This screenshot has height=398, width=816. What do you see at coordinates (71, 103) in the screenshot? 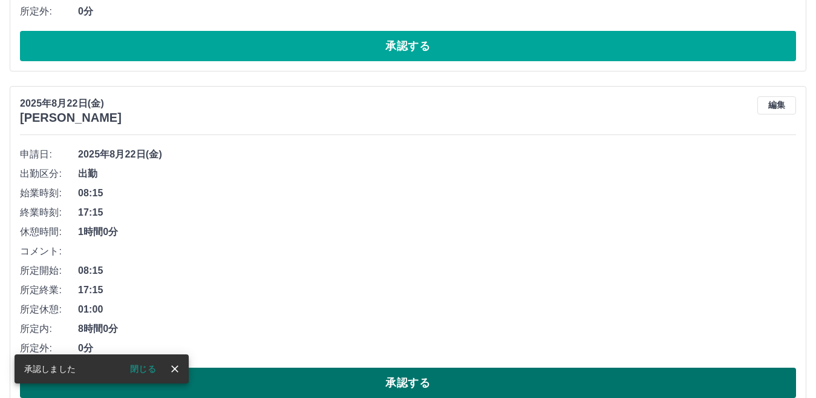
I see `p: 2025年8月22日(金)` at bounding box center [71, 103].